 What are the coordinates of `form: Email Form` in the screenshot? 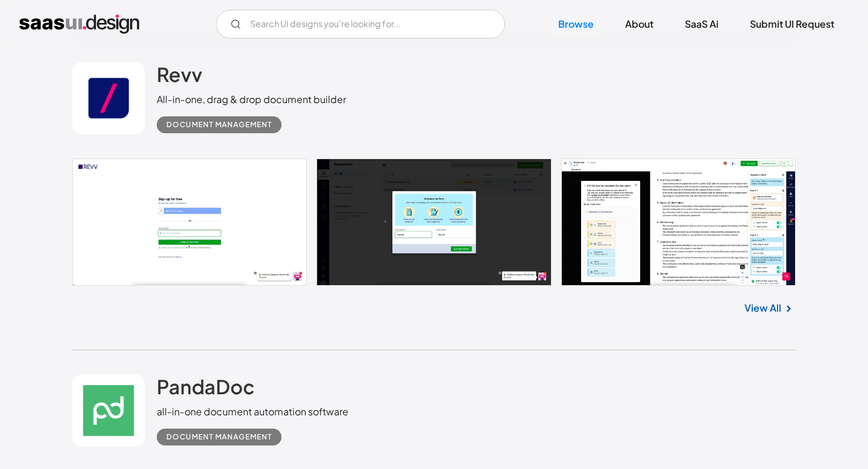 It's located at (361, 24).